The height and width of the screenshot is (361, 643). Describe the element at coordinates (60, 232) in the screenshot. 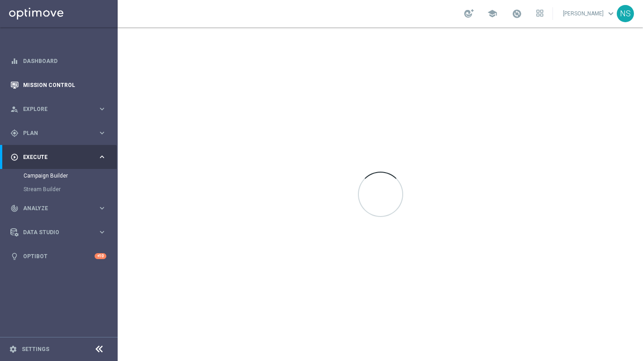

I see `span: Data Studio` at that location.